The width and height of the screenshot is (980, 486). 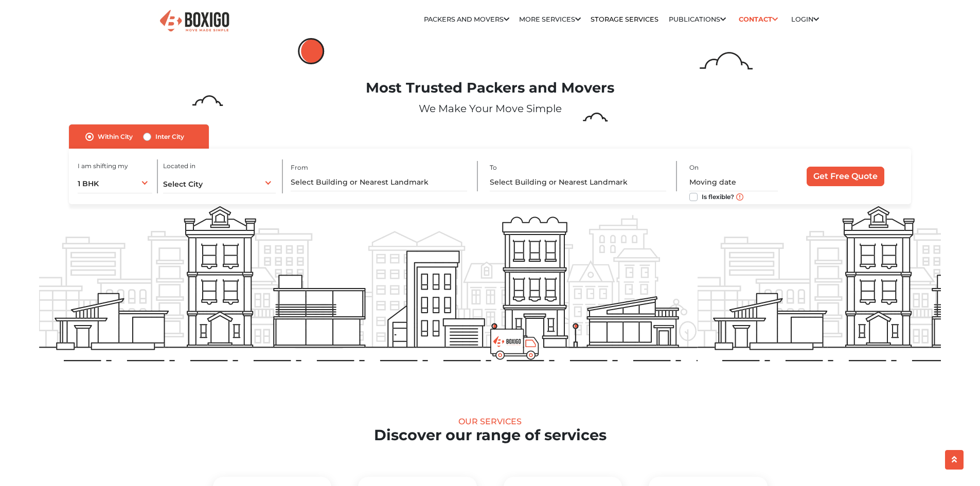 I want to click on label: Is flexible?, so click(x=717, y=196).